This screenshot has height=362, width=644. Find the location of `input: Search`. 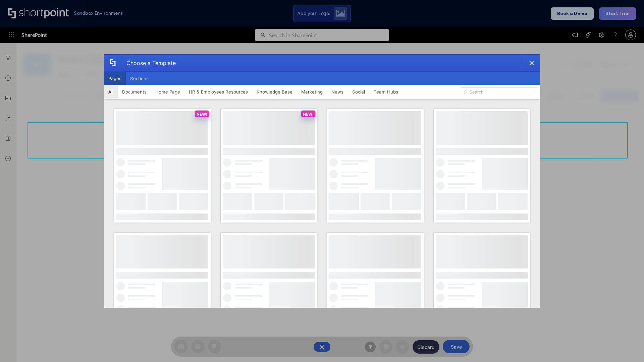

input: Search is located at coordinates (499, 92).